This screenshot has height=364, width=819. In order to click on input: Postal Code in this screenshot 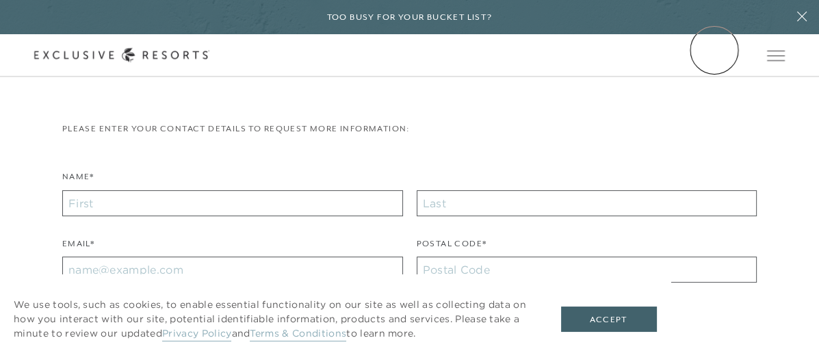, I will do `click(587, 270)`.